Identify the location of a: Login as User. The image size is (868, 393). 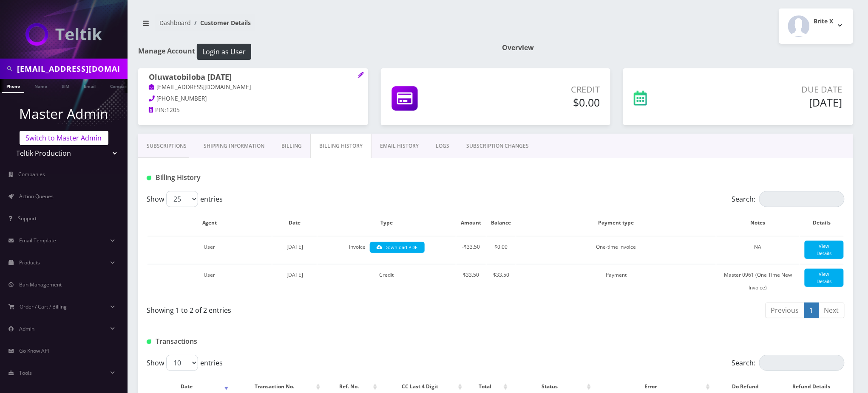
(223, 51).